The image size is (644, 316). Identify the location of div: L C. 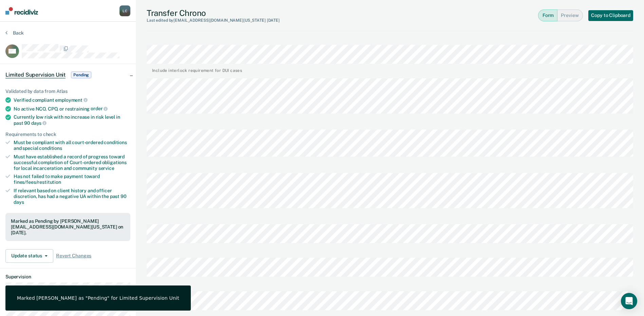
(125, 11).